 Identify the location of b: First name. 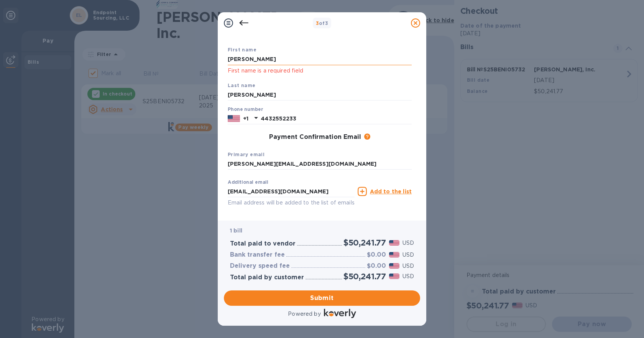
(242, 50).